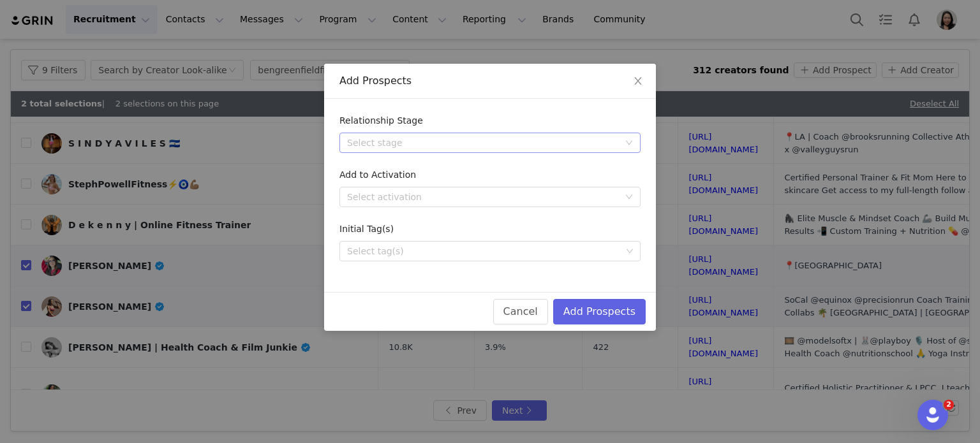  What do you see at coordinates (381, 121) in the screenshot?
I see `label: Relationship Stage` at bounding box center [381, 121].